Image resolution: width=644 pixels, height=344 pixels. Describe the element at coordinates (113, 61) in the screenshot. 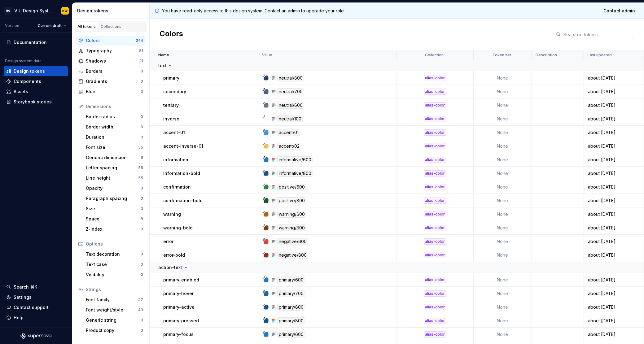

I see `div: Shadows` at that location.